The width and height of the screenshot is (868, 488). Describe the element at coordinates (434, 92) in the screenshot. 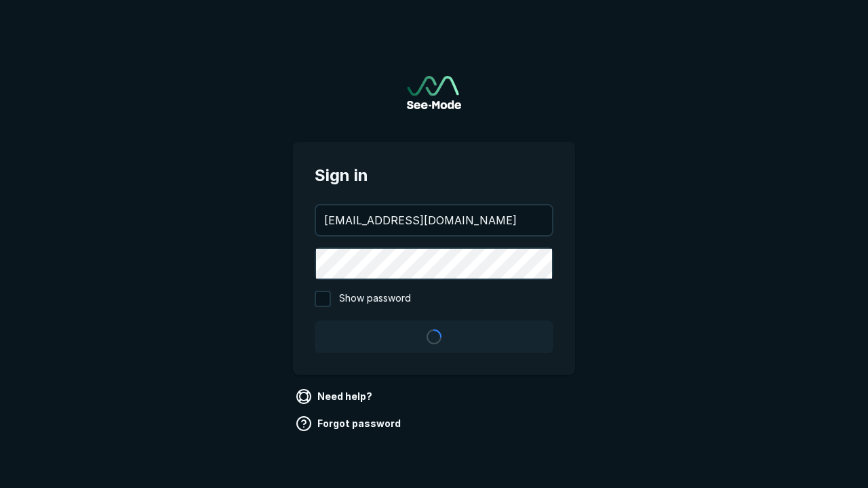

I see `img: See-Mode Logo` at that location.